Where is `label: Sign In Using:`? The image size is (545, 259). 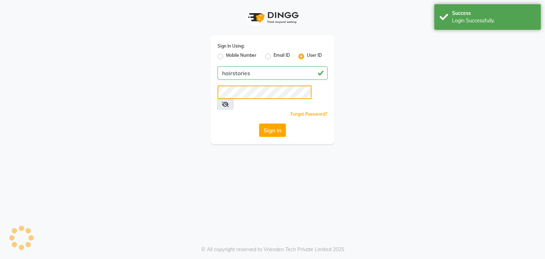 label: Sign In Using: is located at coordinates (231, 46).